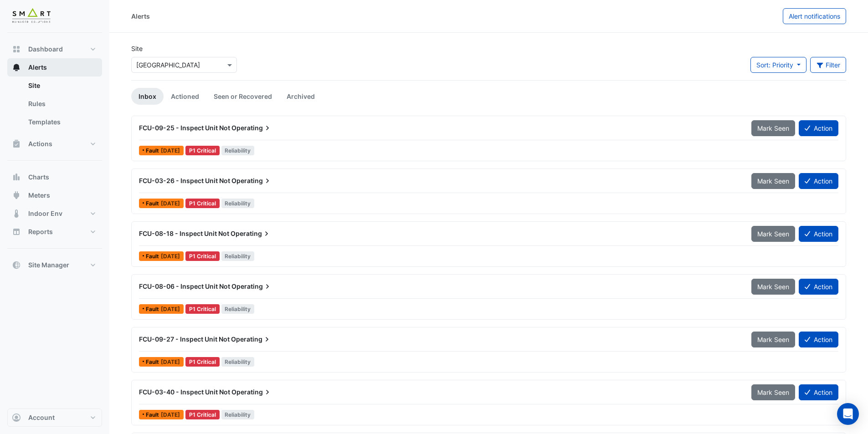 Image resolution: width=868 pixels, height=434 pixels. What do you see at coordinates (41, 232) in the screenshot?
I see `span: Reports` at bounding box center [41, 232].